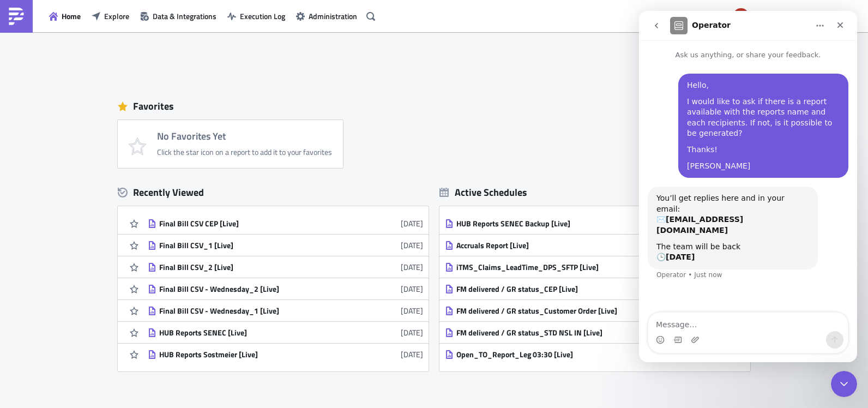  Describe the element at coordinates (21, 329) in the screenshot. I see `button: Emoji picker` at that location.